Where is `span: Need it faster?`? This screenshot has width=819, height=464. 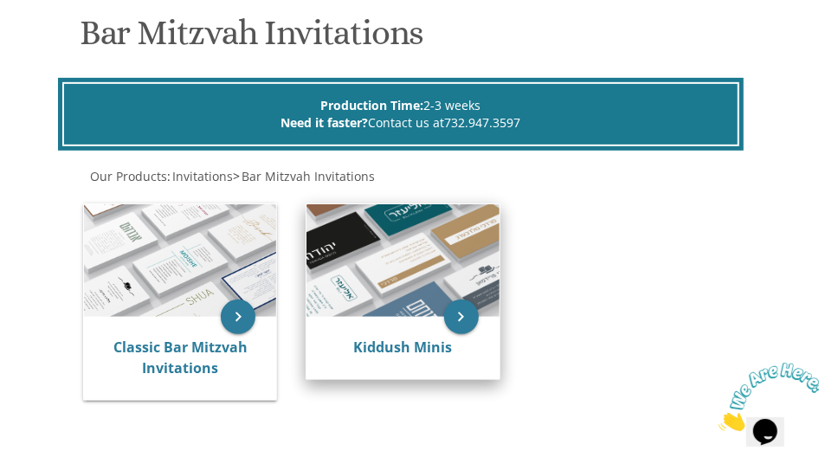 span: Need it faster? is located at coordinates (325, 122).